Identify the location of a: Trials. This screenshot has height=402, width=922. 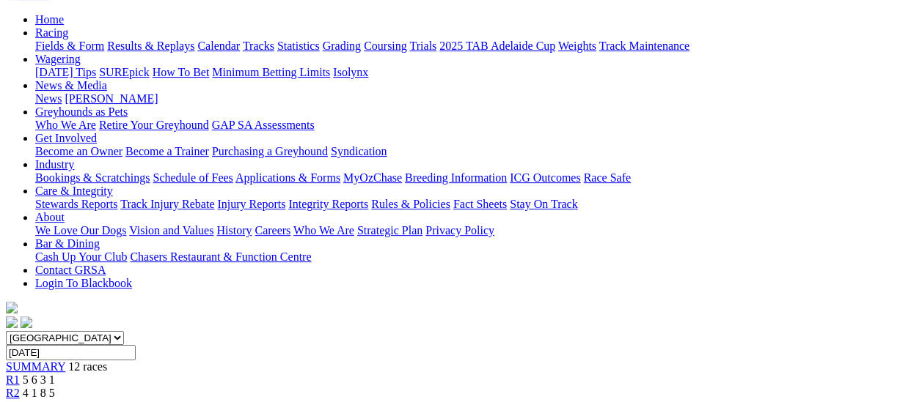
(422, 45).